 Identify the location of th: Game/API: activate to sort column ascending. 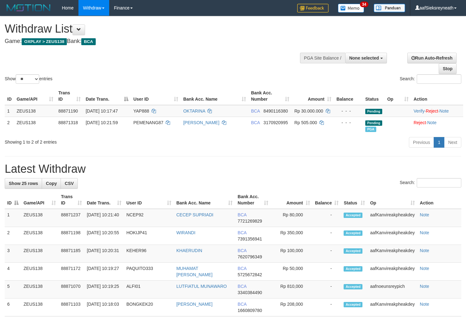
(40, 200).